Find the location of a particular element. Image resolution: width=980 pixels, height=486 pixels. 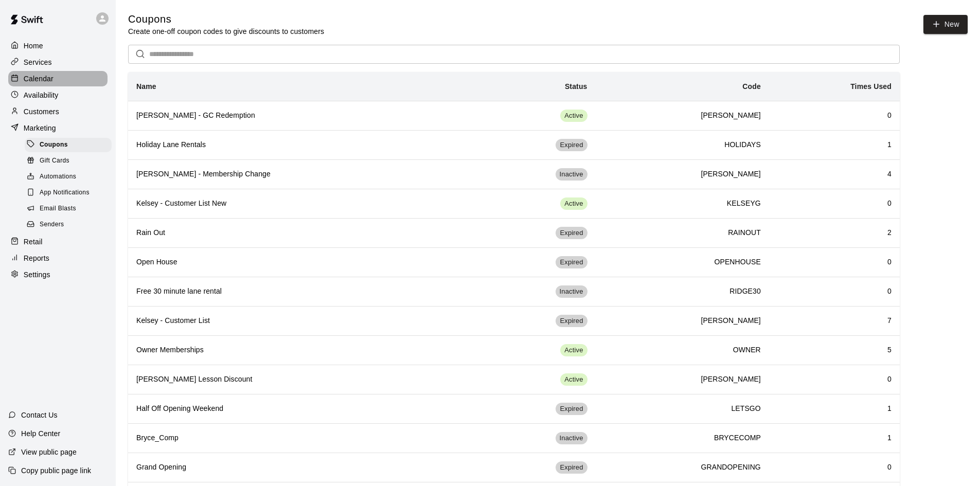

div: Settings is located at coordinates (58, 275).